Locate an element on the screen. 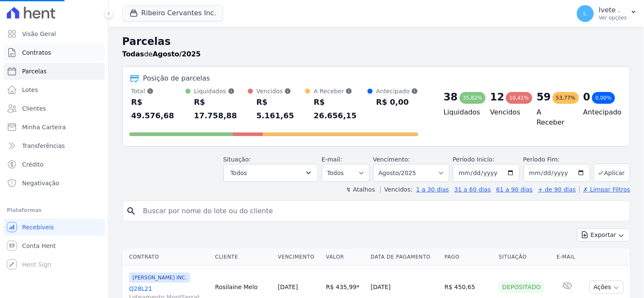 The height and width of the screenshot is (298, 644). button: Aplicar is located at coordinates (612, 173).